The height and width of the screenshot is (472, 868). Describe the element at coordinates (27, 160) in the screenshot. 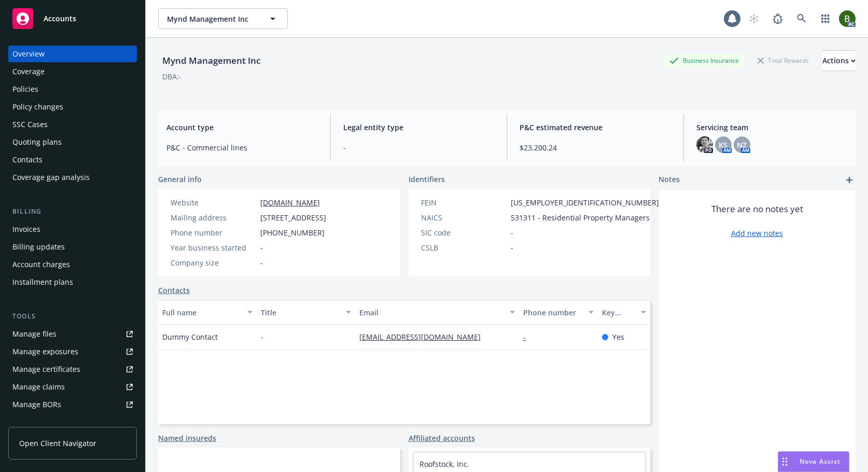

I see `div: Contacts` at that location.